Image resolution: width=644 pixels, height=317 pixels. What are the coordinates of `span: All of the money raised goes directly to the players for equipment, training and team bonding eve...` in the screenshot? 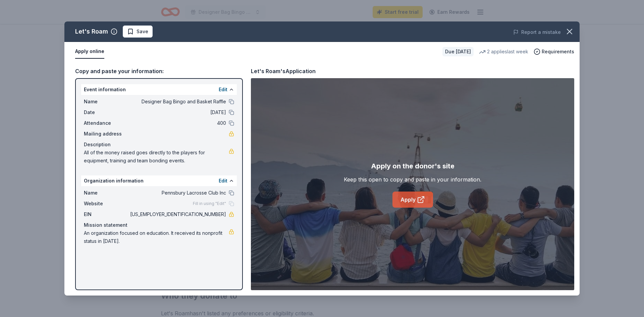 It's located at (156, 157).